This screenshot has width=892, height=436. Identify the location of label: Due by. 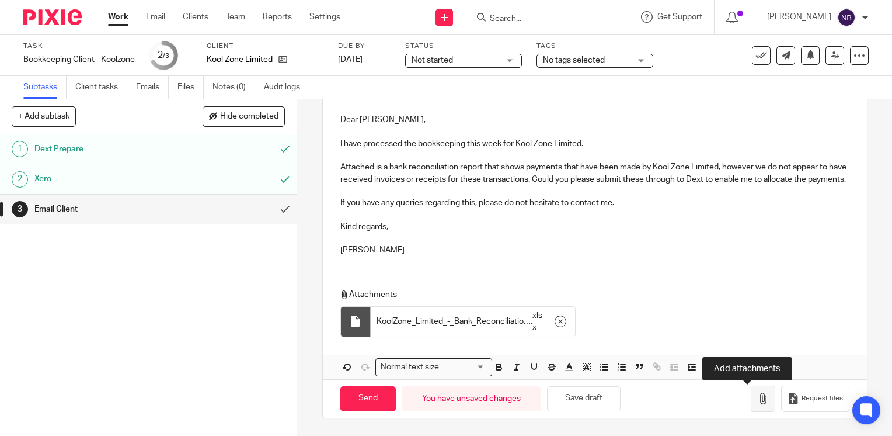
(364, 46).